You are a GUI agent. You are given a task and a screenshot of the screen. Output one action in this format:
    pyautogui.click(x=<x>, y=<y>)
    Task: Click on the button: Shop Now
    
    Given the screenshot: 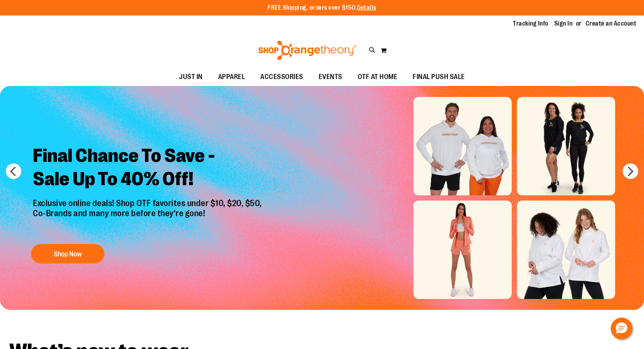 What is the action you would take?
    pyautogui.click(x=68, y=254)
    